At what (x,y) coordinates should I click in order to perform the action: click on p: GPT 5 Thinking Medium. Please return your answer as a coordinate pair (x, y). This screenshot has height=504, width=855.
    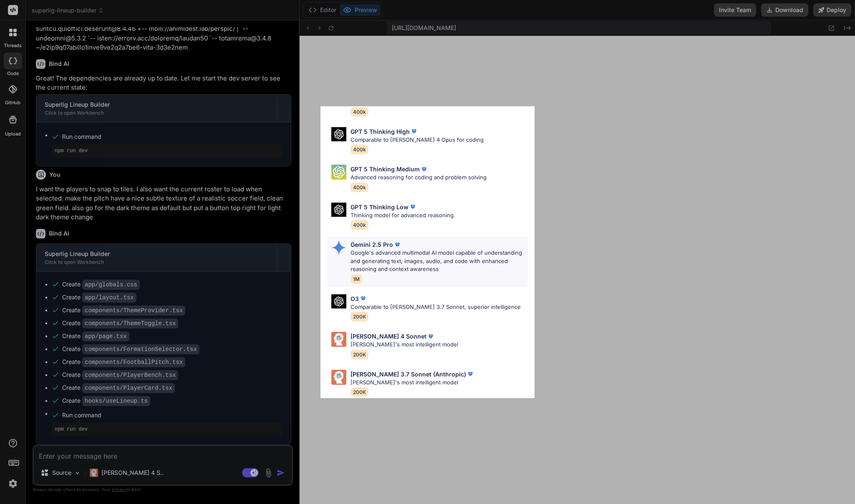
    Looking at the image, I should click on (386, 169).